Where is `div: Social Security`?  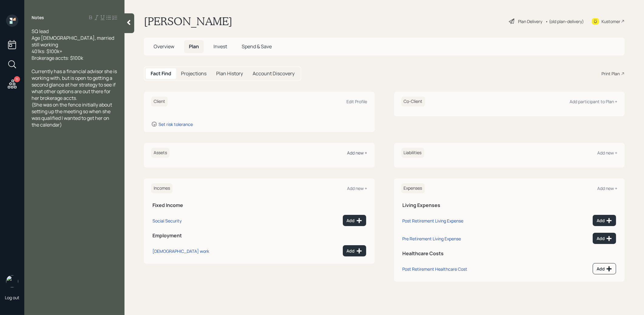
div: Social Security is located at coordinates (167, 220).